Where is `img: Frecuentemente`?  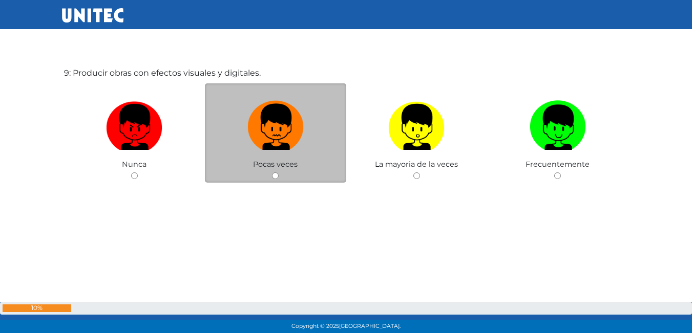 img: Frecuentemente is located at coordinates (558, 123).